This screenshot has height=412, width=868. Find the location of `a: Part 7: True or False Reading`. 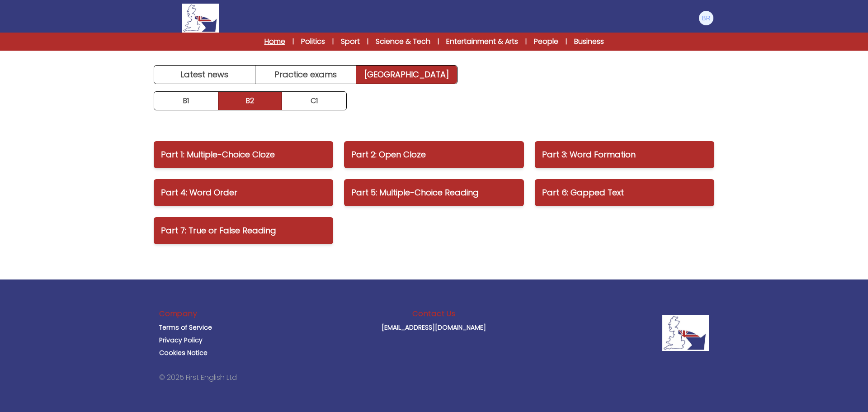

a: Part 7: True or False Reading is located at coordinates (243, 230).